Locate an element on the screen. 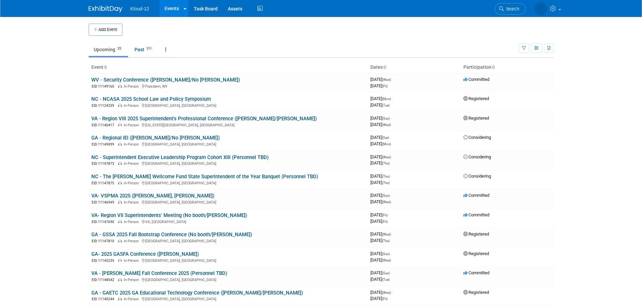  span: EID: 11140417 is located at coordinates (104, 125).